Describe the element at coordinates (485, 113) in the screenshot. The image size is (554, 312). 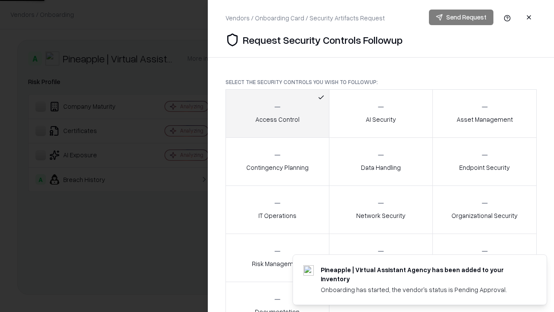
I see `button: Asset Management` at that location.